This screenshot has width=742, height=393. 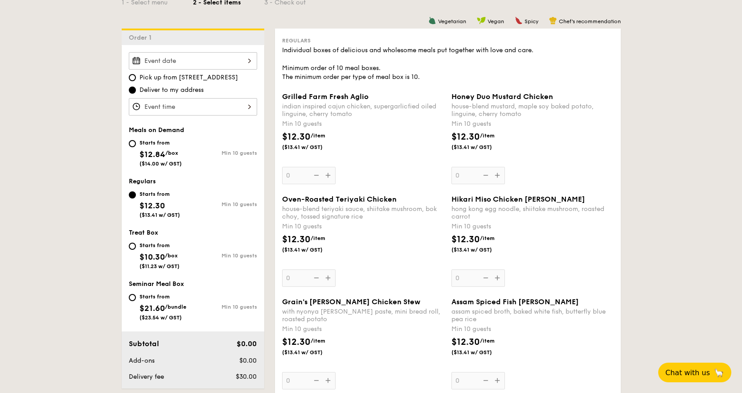 What do you see at coordinates (157, 284) in the screenshot?
I see `span: Seminar Meal Box` at bounding box center [157, 284].